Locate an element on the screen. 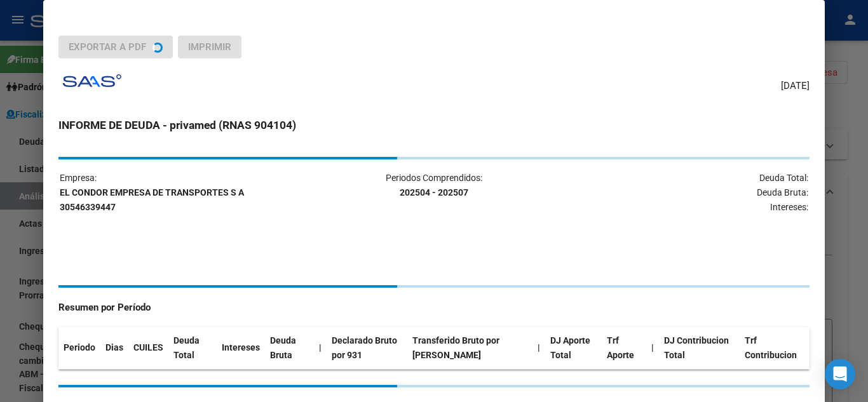 The image size is (868, 402). th: Deuda Bruta is located at coordinates (289, 349).